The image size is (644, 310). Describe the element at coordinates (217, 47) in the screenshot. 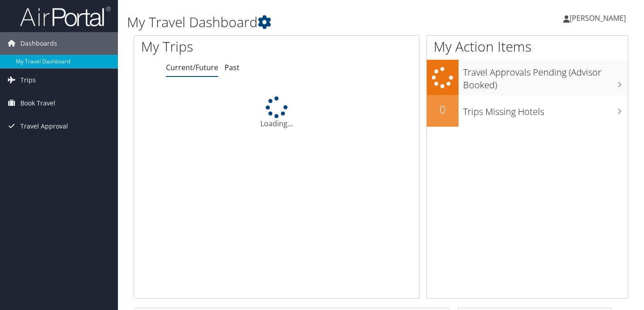

I see `h1: My Trips` at that location.